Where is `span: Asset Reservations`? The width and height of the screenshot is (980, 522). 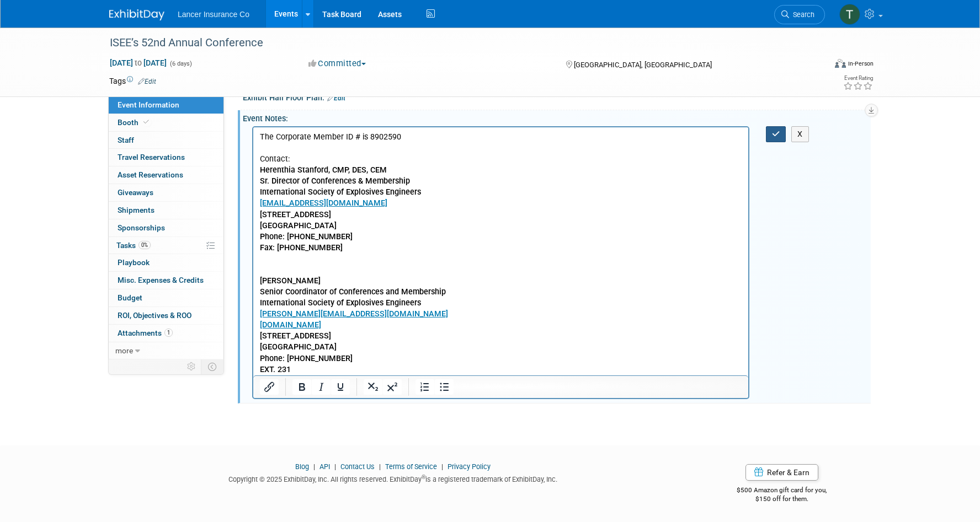 span: Asset Reservations is located at coordinates (150, 175).